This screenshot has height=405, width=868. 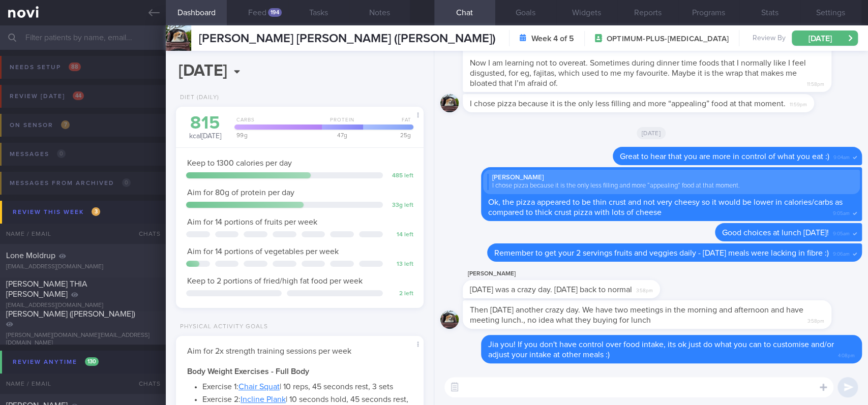 I want to click on div: I chose pizza because it is the only less filling and more “appealing” food at that moment., so click(x=671, y=186).